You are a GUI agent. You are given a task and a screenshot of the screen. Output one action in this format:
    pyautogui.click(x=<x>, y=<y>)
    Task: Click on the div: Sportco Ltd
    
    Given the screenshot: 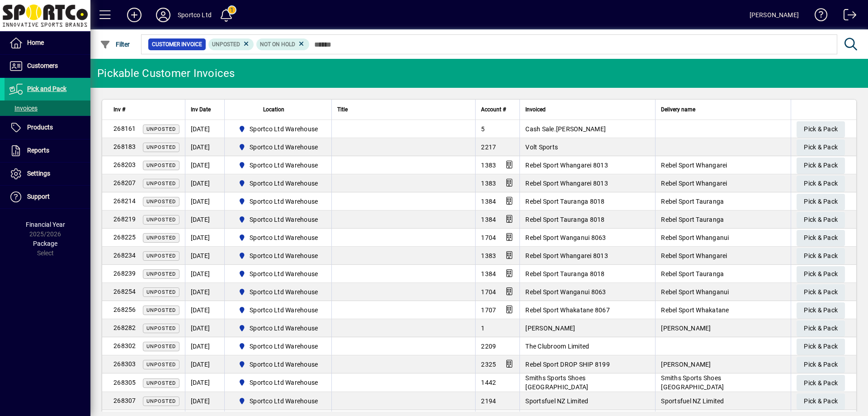 What is the action you would take?
    pyautogui.click(x=195, y=15)
    